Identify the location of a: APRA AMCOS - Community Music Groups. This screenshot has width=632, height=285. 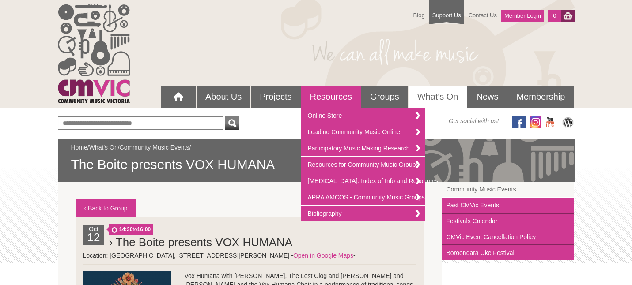
(363, 197).